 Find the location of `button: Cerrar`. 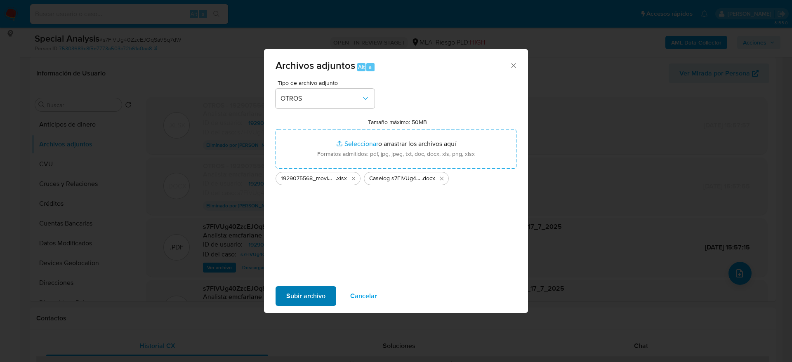

button: Cerrar is located at coordinates (513, 65).